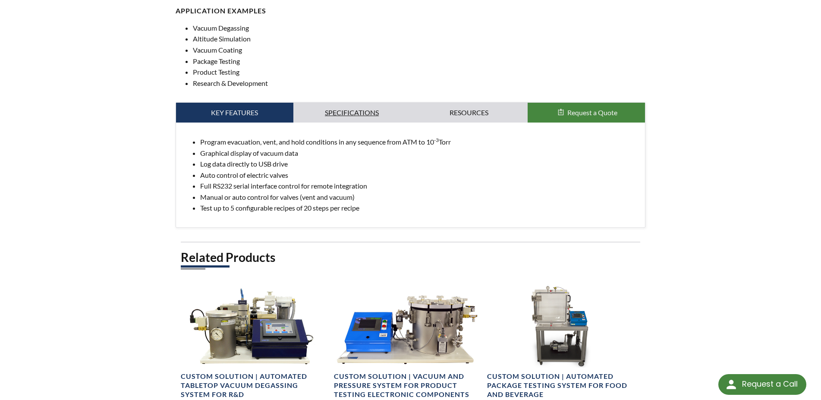 The height and width of the screenshot is (400, 821). I want to click on li: Full RS232 serial interface control for remote integration, so click(419, 186).